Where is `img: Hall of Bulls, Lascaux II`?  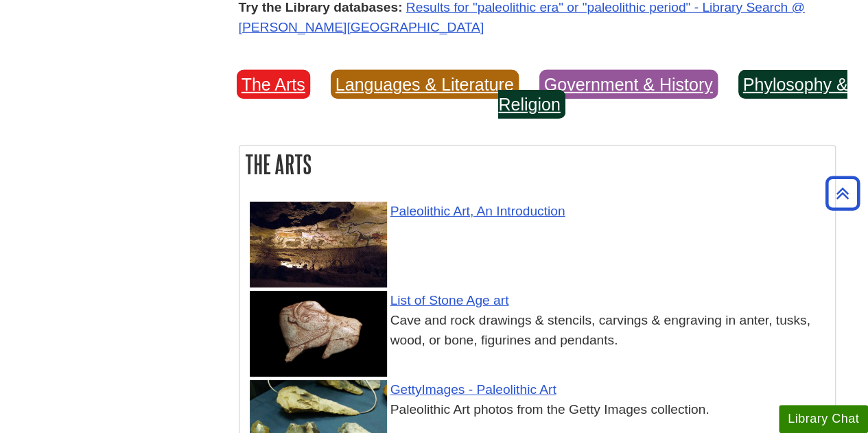 img: Hall of Bulls, Lascaux II is located at coordinates (319, 244).